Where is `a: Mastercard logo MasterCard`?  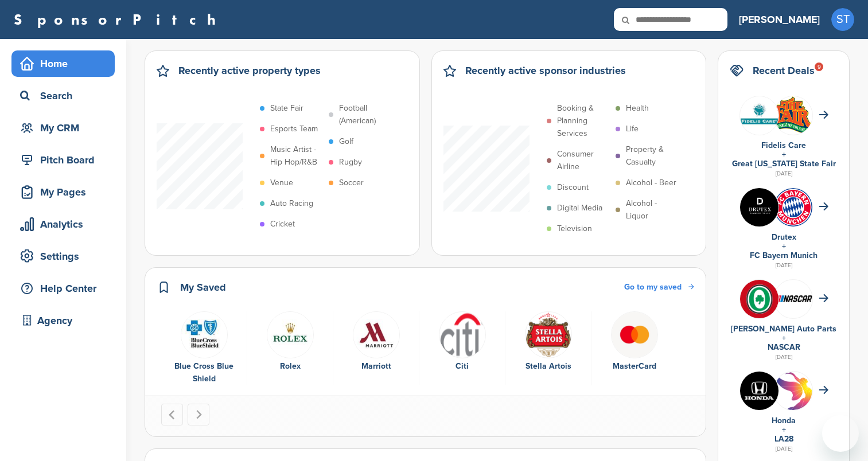
a: Mastercard logo MasterCard is located at coordinates (635, 342).